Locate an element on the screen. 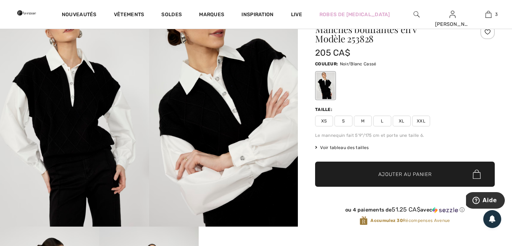 This screenshot has height=246, width=512. a: 1ère Avenue is located at coordinates (27, 13).